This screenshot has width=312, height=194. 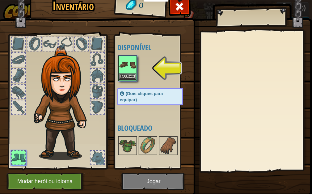 I want to click on button: Mudar herói ou idioma, so click(x=46, y=181).